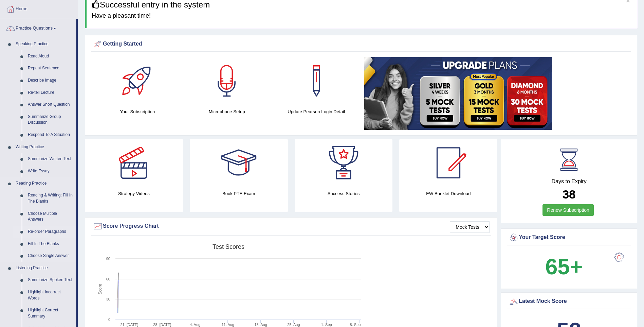 Image resolution: width=644 pixels, height=327 pixels. What do you see at coordinates (50, 295) in the screenshot?
I see `a: Highlight Incorrect Words` at bounding box center [50, 295].